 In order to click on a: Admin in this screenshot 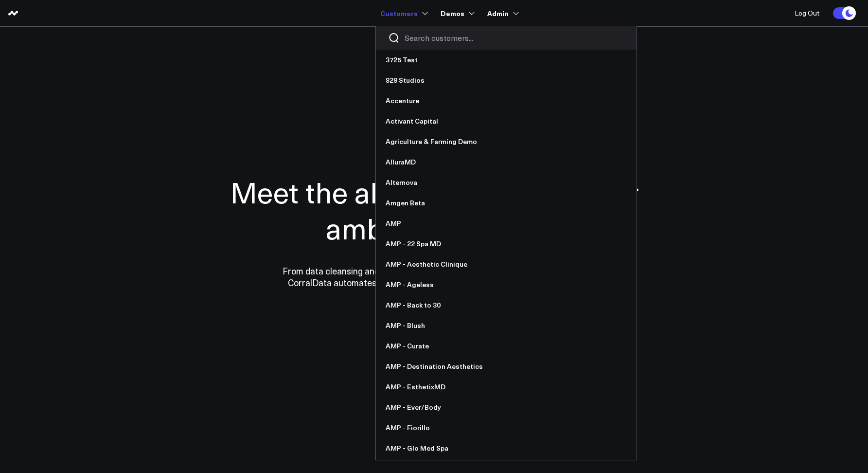, I will do `click(501, 13)`.